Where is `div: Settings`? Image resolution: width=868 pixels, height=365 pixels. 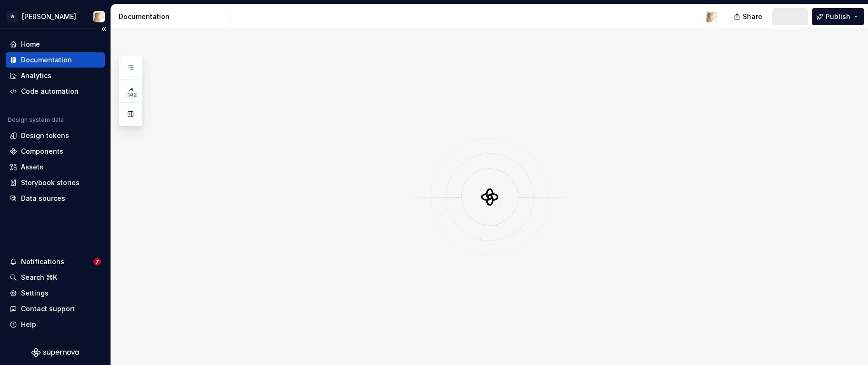
div: Settings is located at coordinates (35, 294).